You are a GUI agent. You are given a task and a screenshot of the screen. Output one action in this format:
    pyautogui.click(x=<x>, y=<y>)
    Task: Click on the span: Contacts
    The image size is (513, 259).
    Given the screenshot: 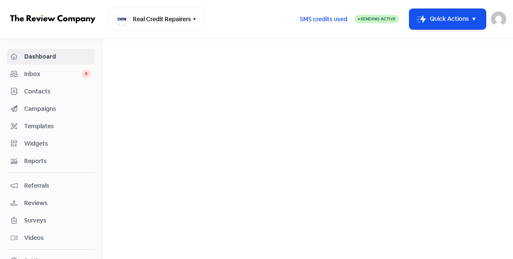 What is the action you would take?
    pyautogui.click(x=57, y=91)
    